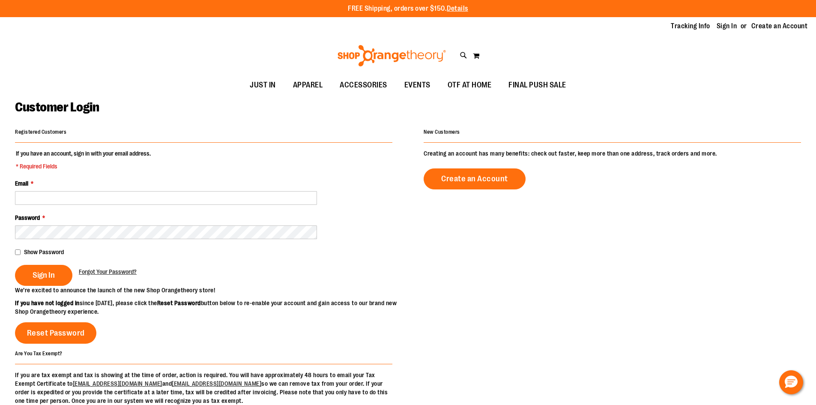 The width and height of the screenshot is (816, 405). What do you see at coordinates (56, 333) in the screenshot?
I see `a: Reset Password` at bounding box center [56, 333].